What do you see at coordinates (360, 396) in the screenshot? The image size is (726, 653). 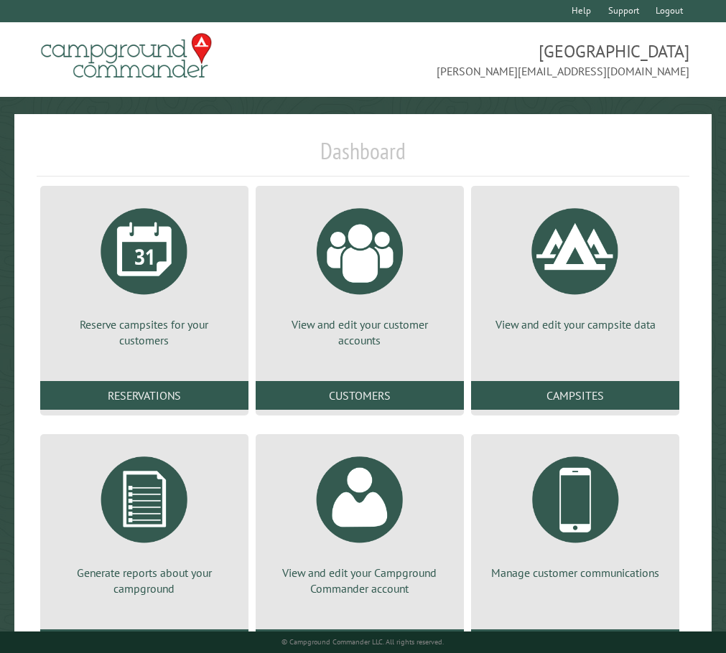 I see `a: Customers` at bounding box center [360, 396].